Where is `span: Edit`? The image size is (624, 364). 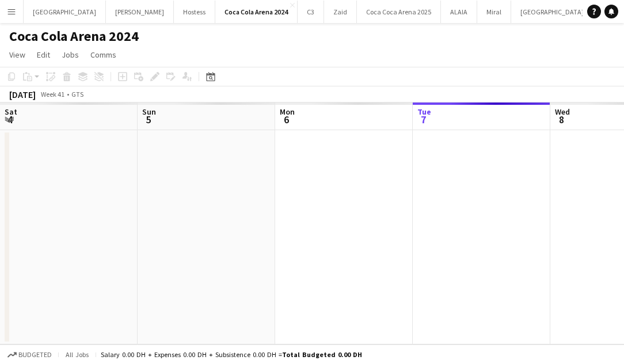
span: Edit is located at coordinates (43, 55).